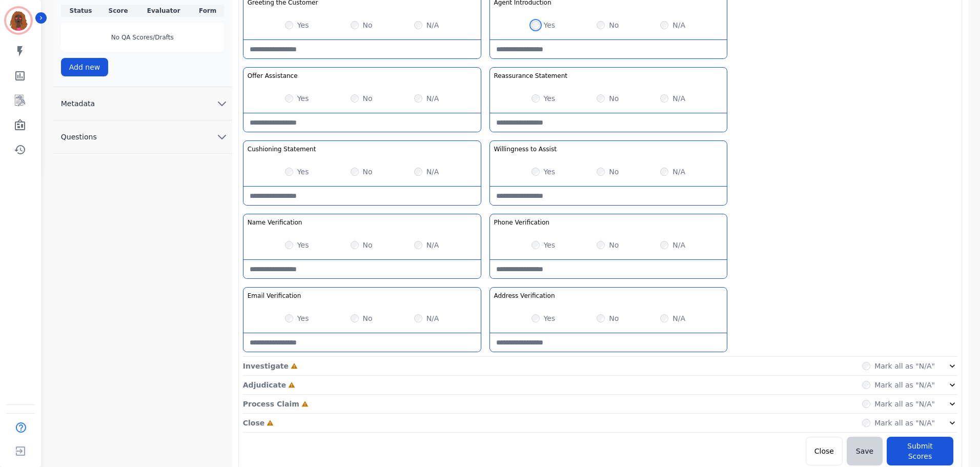 This screenshot has height=467, width=980. Describe the element at coordinates (825, 452) in the screenshot. I see `button: Close` at that location.